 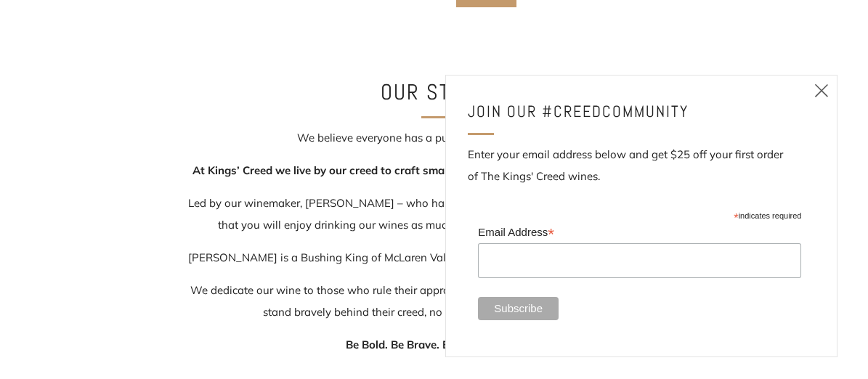 What do you see at coordinates (640, 232) in the screenshot?
I see `label: Email Address` at bounding box center [640, 232].